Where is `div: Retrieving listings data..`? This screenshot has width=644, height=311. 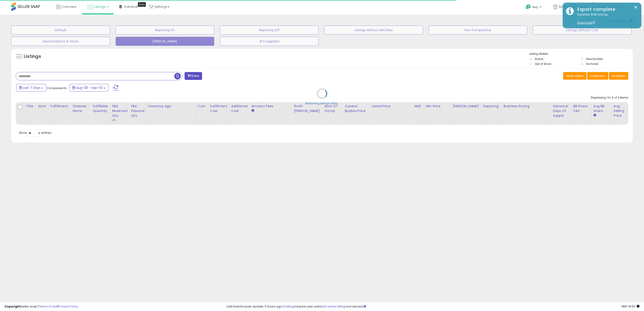 div: Retrieving listings data.. is located at coordinates (322, 103).